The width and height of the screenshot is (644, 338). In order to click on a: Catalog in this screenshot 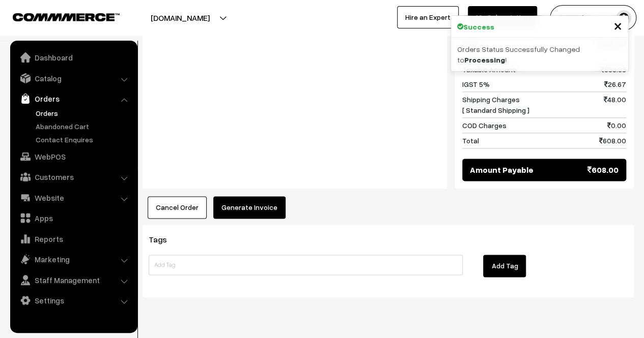, I will do `click(73, 78)`.